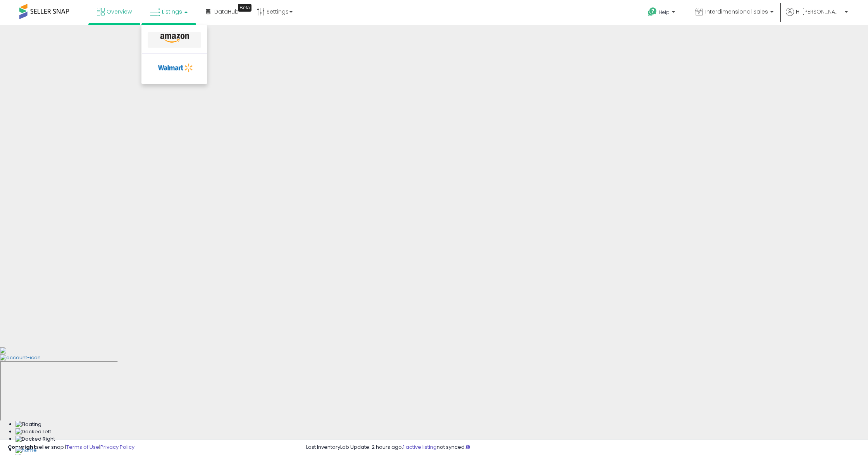 The height and width of the screenshot is (455, 868). I want to click on span: Interdimensional Sales, so click(737, 11).